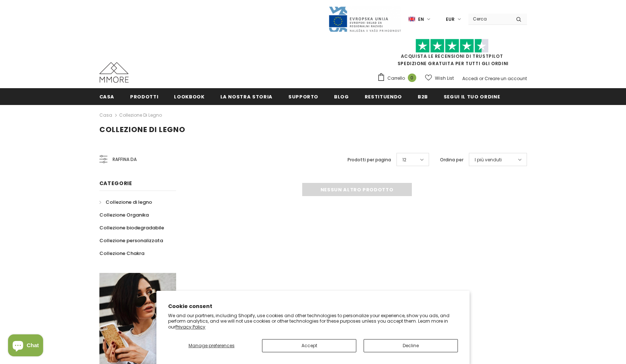 Image resolution: width=626 pixels, height=364 pixels. I want to click on label: Prodotti per pagina, so click(369, 160).